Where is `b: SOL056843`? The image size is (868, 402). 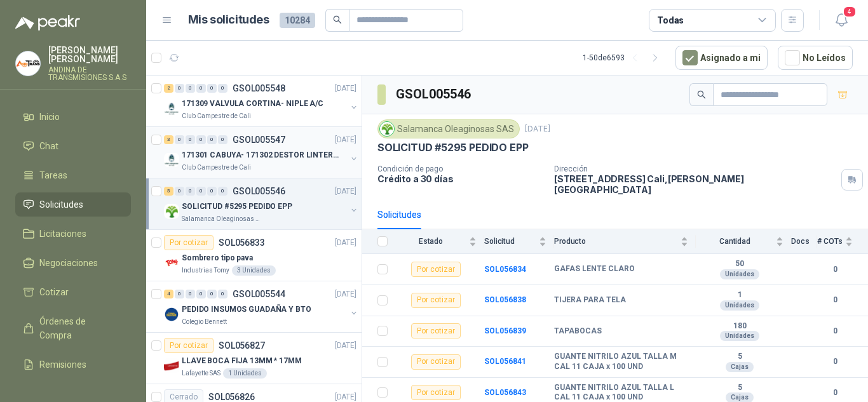
b: SOL056843 is located at coordinates (506, 392).